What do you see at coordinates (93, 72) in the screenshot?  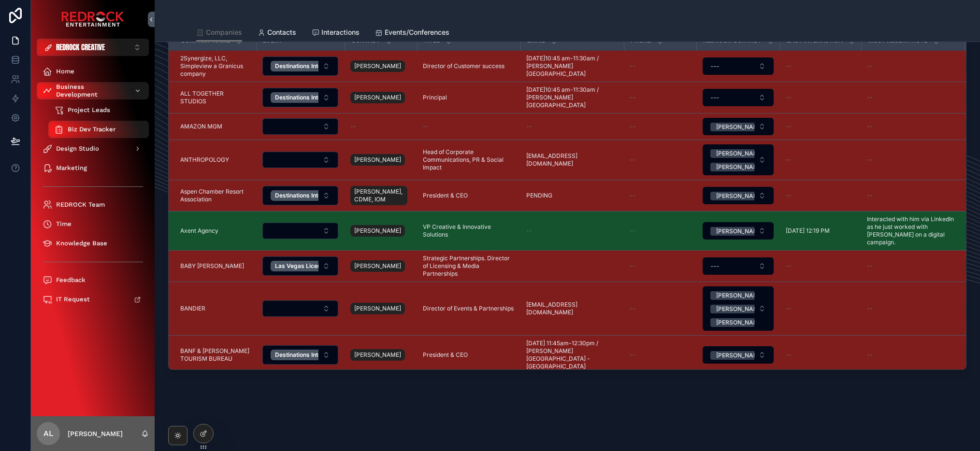 I see `a: Home` at bounding box center [93, 72].